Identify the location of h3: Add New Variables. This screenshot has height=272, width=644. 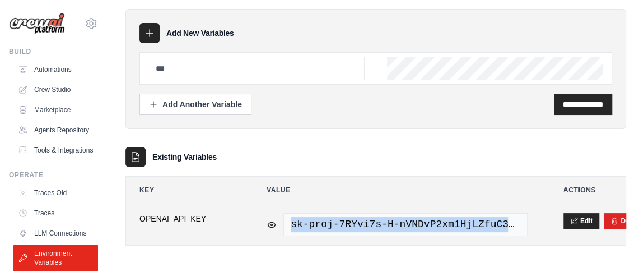
(200, 33).